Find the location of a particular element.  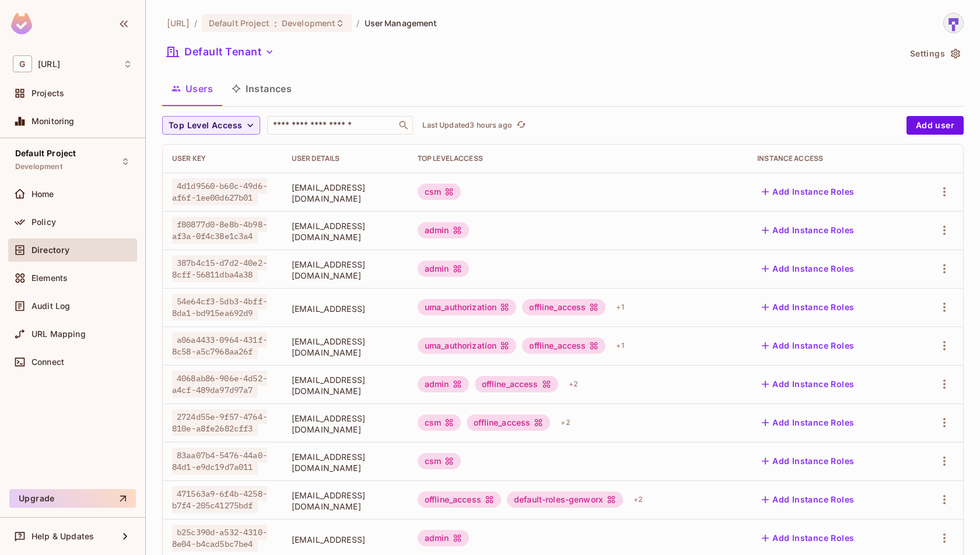

span: refresh is located at coordinates (521, 126).